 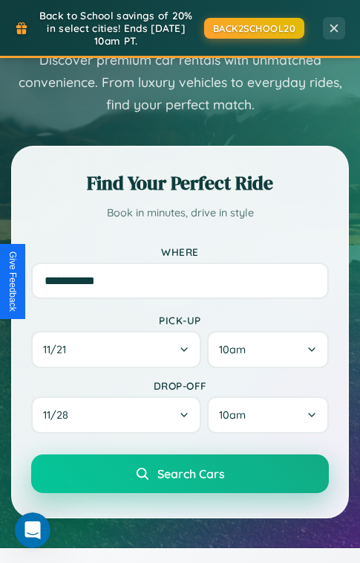 What do you see at coordinates (13, 281) in the screenshot?
I see `div: Give Feedback` at bounding box center [13, 281].